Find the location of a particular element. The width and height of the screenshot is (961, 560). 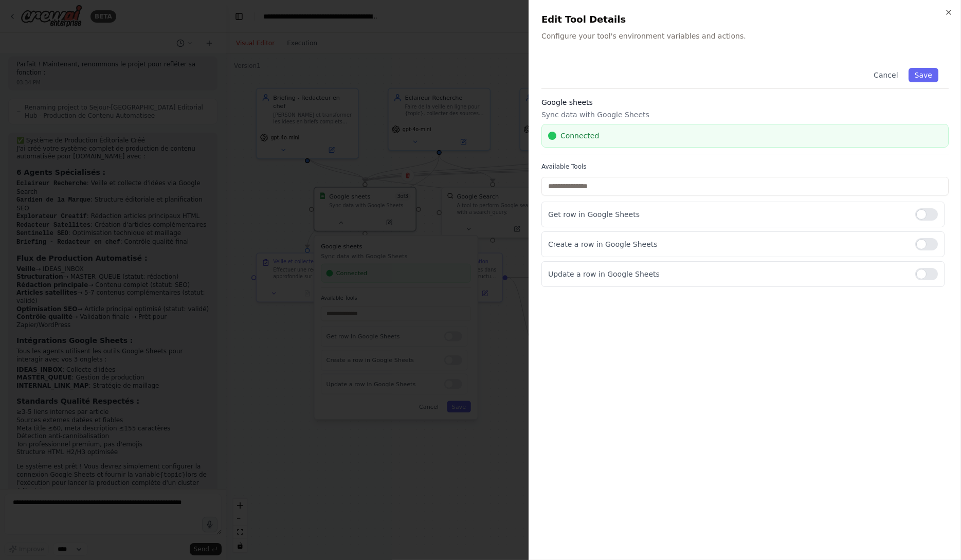

span: Connected is located at coordinates (579, 136).